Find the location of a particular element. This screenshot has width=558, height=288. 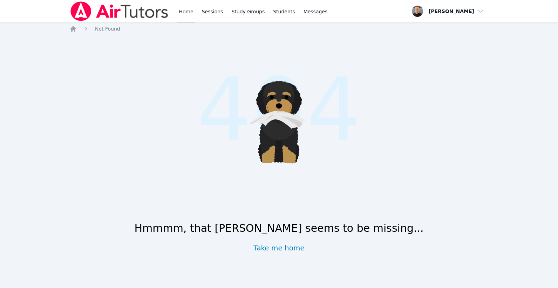

a: Not Found is located at coordinates (108, 29).